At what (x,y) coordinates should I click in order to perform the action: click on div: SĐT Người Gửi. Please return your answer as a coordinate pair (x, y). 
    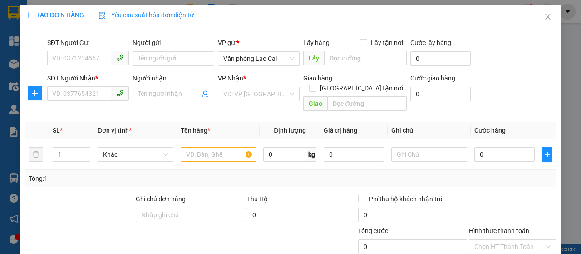
    Looking at the image, I should click on (88, 43).